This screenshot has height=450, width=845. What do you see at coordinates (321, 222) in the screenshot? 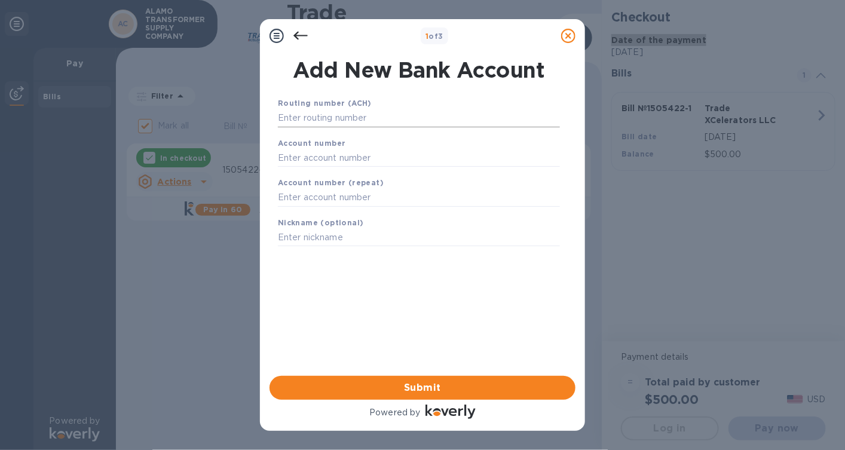
I see `b: Nickname (optional)` at bounding box center [321, 222].